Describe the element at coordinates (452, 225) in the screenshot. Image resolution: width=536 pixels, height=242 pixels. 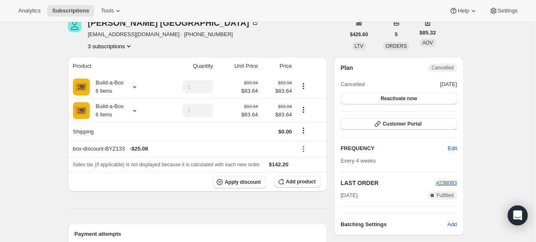
I see `button: Add` at that location.